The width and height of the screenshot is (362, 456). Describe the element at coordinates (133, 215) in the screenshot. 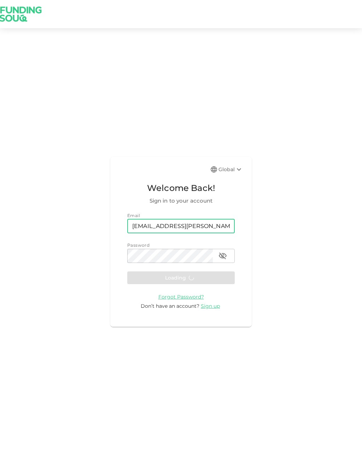

I see `span: Email` at that location.